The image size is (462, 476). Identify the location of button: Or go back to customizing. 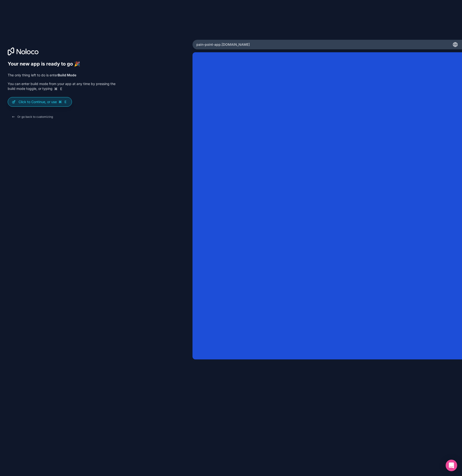
(32, 117).